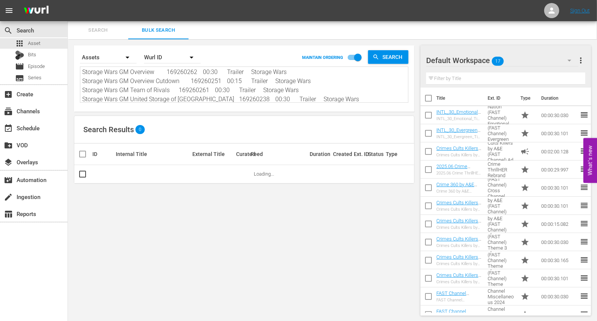  Describe the element at coordinates (172, 57) in the screenshot. I see `div: Wurl ID` at that location.